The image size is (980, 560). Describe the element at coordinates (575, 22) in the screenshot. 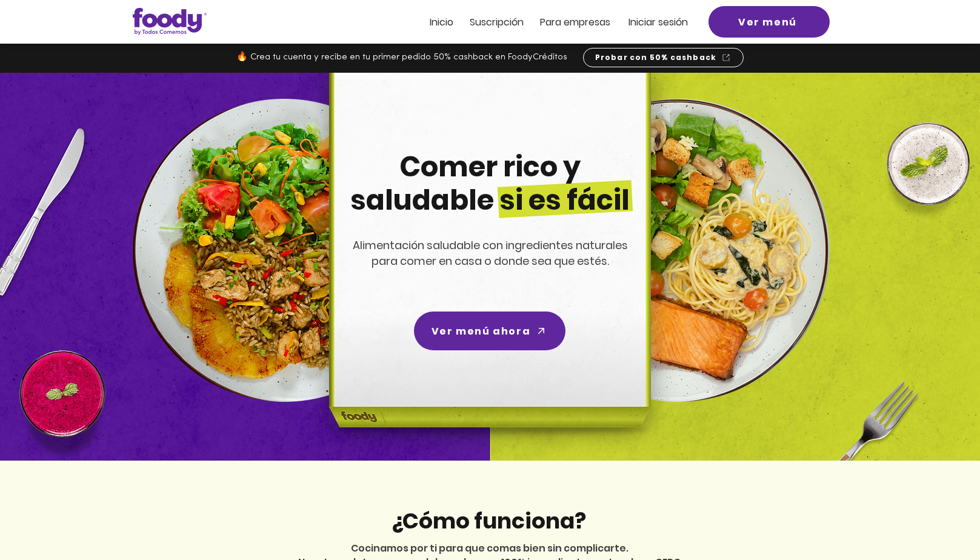

I see `a: Para empresas` at that location.